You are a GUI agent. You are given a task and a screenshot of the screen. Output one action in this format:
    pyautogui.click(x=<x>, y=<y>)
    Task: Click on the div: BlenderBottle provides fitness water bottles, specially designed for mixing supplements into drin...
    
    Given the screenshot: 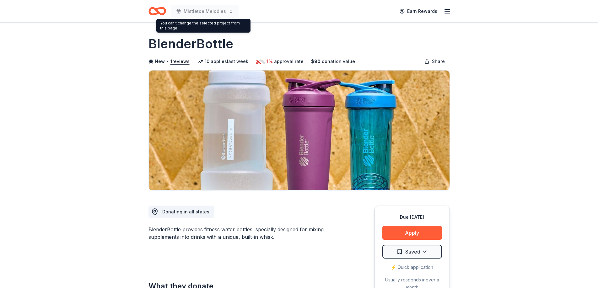 What is the action you would take?
    pyautogui.click(x=246, y=233)
    